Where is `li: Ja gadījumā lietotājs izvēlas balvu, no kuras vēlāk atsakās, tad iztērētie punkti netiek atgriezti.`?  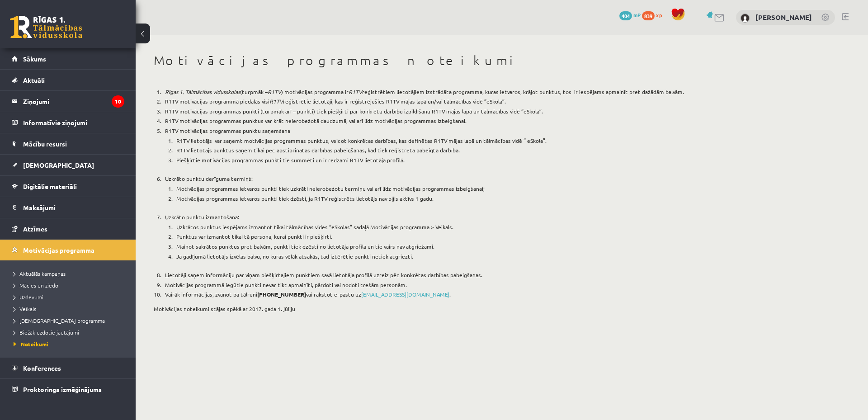
li: Ja gadījumā lietotājs izvēlas balvu, no kuras vēlāk atsakās, tad iztērētie punkti netiek atgriezti. is located at coordinates (453, 257).